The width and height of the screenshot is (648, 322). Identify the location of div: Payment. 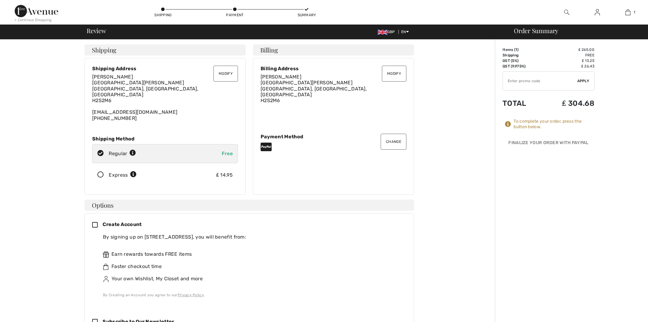
(235, 15).